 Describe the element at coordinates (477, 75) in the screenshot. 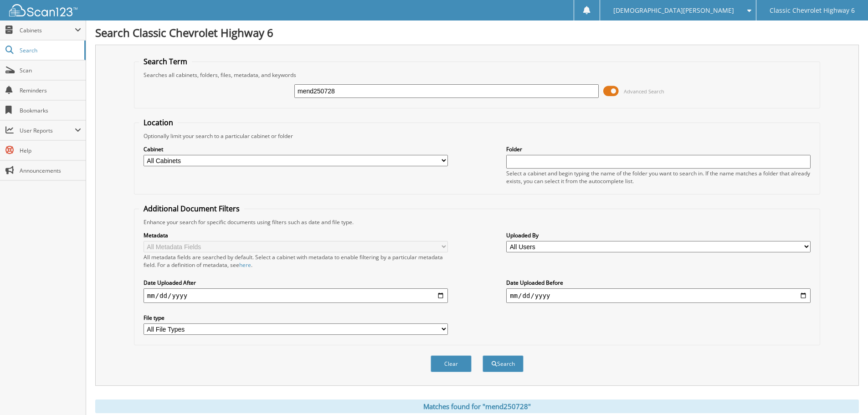

I see `div: Searches all cabinets, folders, files, metadata, and keywords` at that location.